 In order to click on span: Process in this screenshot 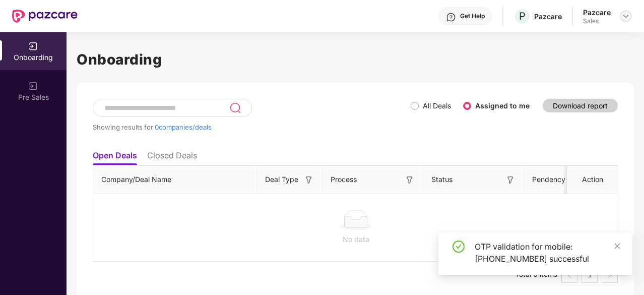, I will do `click(344, 179)`.